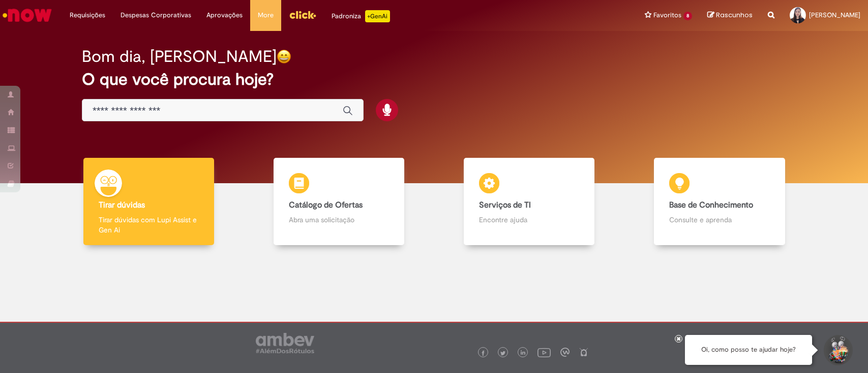 This screenshot has width=868, height=373. Describe the element at coordinates (544, 352) in the screenshot. I see `img: logo_footer_youtube.png` at that location.